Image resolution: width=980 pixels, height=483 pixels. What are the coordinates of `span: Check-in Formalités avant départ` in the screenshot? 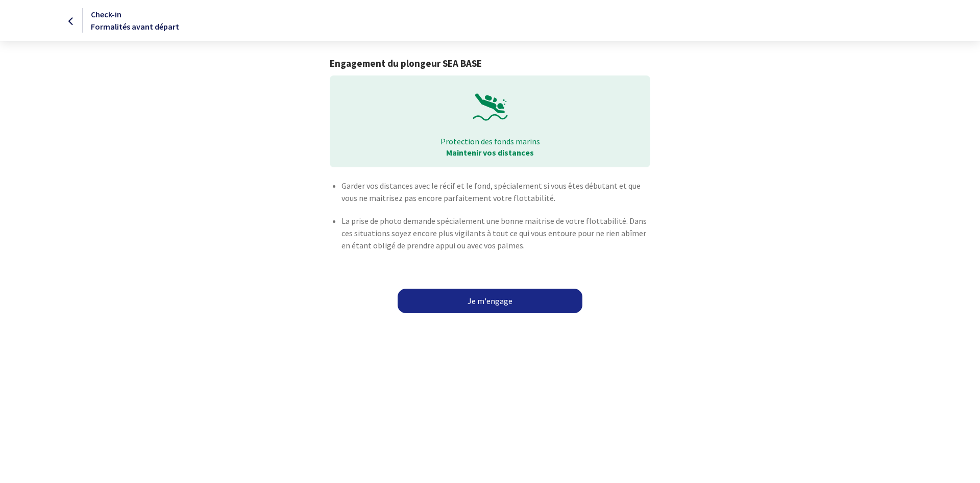 It's located at (135, 20).